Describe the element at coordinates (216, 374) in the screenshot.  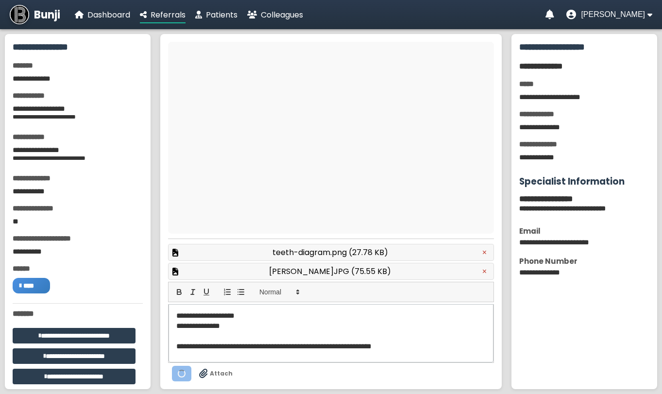
I see `label: Drag & drop files anywhere to attach` at that location.